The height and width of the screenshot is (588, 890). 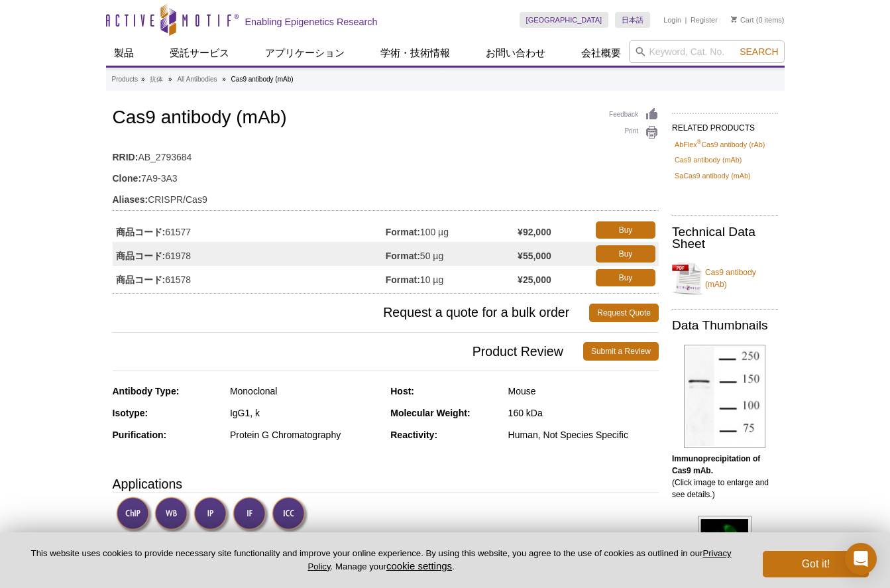 I want to click on a: 学術・技術情報, so click(x=415, y=53).